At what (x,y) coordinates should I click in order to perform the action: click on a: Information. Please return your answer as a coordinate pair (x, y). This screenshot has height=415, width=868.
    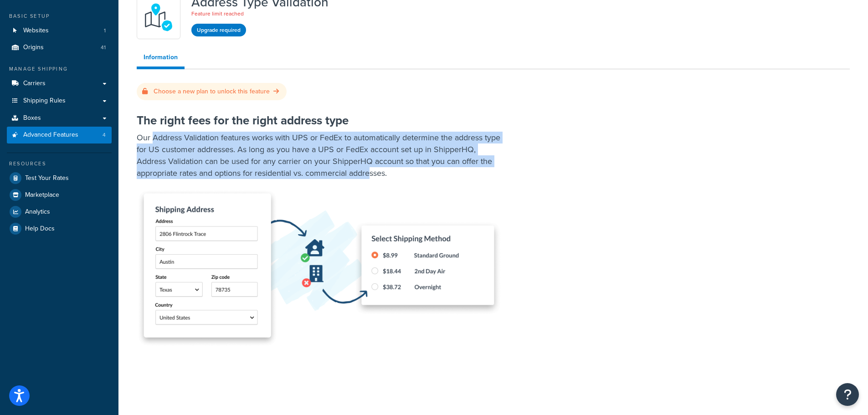
    Looking at the image, I should click on (161, 59).